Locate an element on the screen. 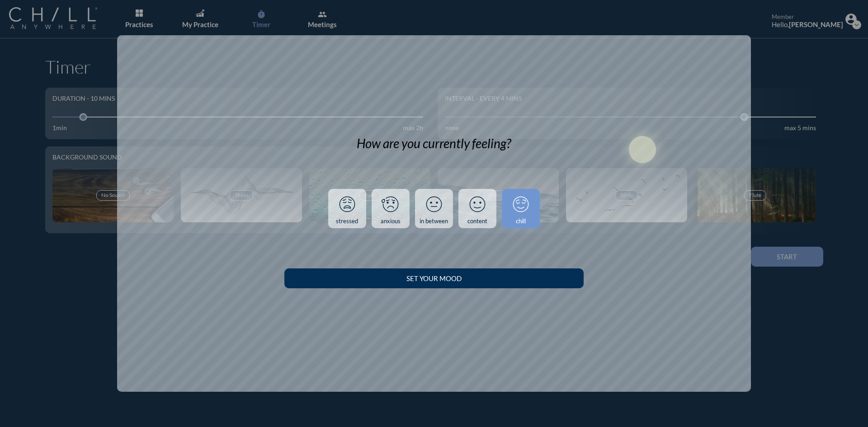 The height and width of the screenshot is (427, 868). div: content is located at coordinates (477, 221).